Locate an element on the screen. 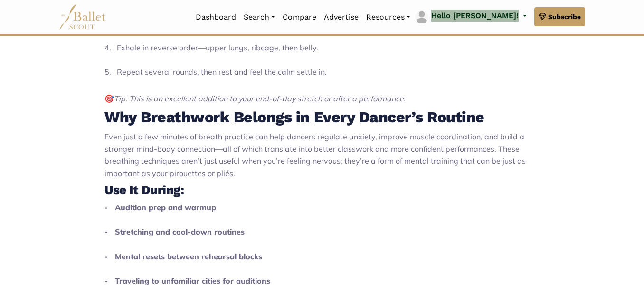 This screenshot has height=285, width=644. a: Advertise is located at coordinates (341, 17).